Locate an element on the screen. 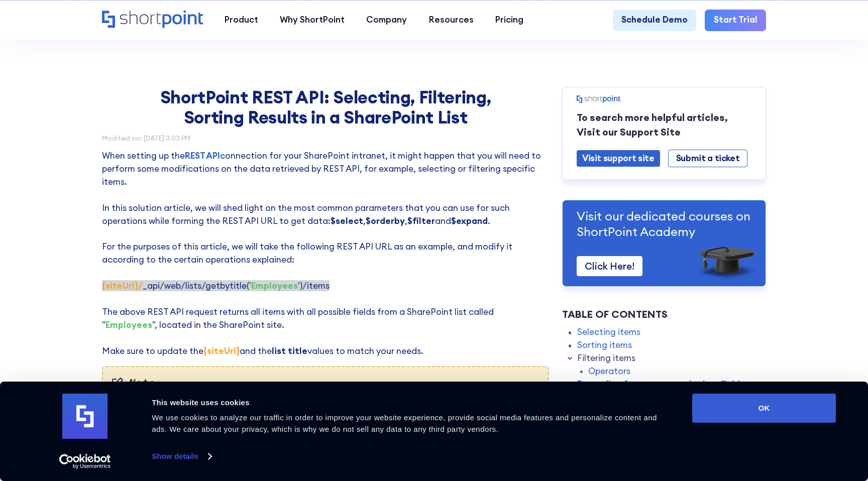  p: Visit our dedicated courses on ShortPoint Academy is located at coordinates (664, 224).